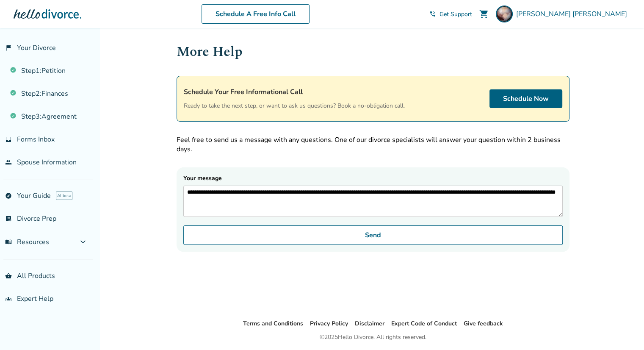 The height and width of the screenshot is (350, 644). Describe the element at coordinates (9, 299) in the screenshot. I see `span: groups` at that location.